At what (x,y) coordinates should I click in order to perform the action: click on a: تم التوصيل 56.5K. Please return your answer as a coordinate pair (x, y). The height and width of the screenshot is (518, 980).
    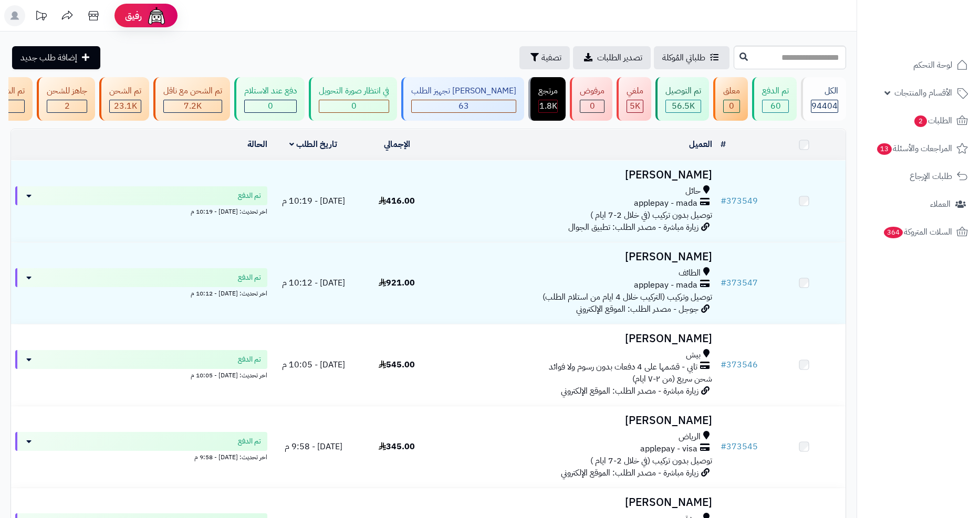
    Looking at the image, I should click on (682, 99).